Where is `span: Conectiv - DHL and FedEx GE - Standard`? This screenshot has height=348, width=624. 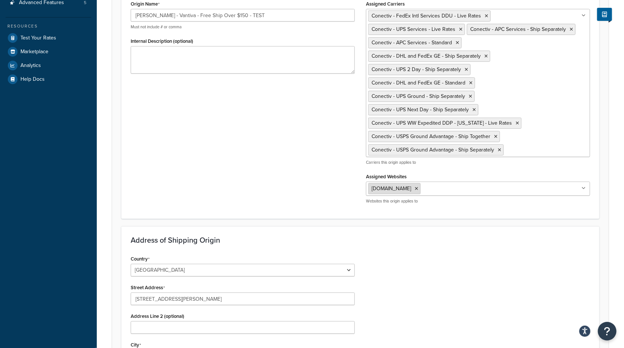
span: Conectiv - DHL and FedEx GE - Standard is located at coordinates (418, 83).